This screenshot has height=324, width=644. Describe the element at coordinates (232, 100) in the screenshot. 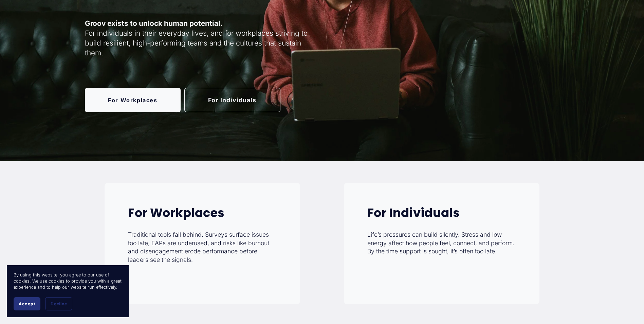

I see `a: For Individuals` at that location.